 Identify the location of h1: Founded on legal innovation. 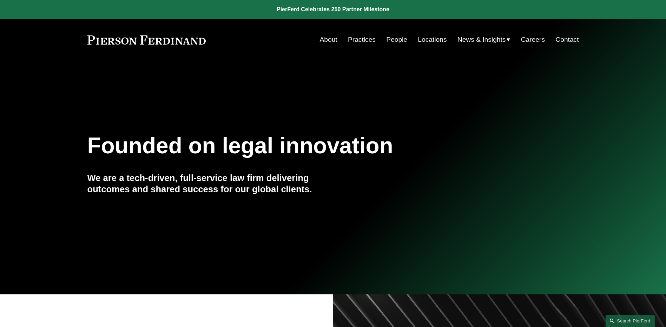
(292, 146).